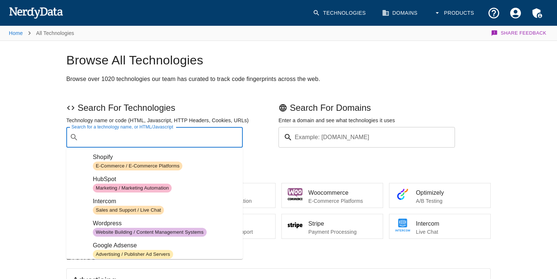 Image resolution: width=557 pixels, height=279 pixels. Describe the element at coordinates (150, 233) in the screenshot. I see `span: Website Building / Content Management Systems` at that location.